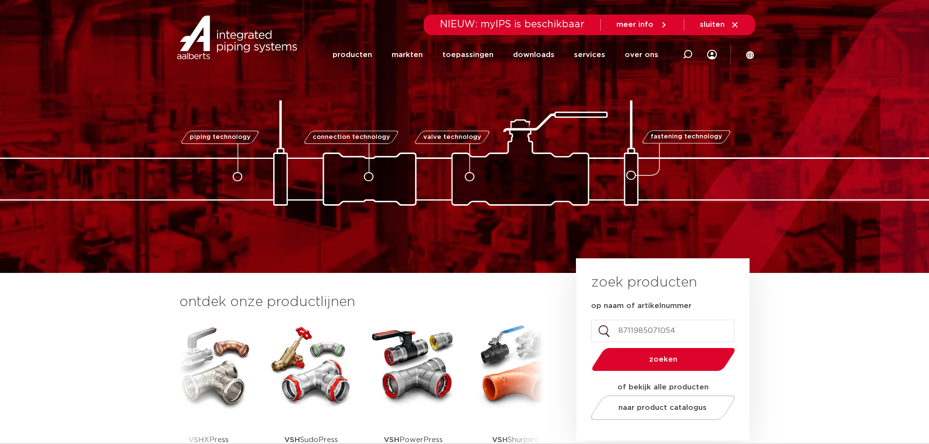  I want to click on span: meer info, so click(635, 24).